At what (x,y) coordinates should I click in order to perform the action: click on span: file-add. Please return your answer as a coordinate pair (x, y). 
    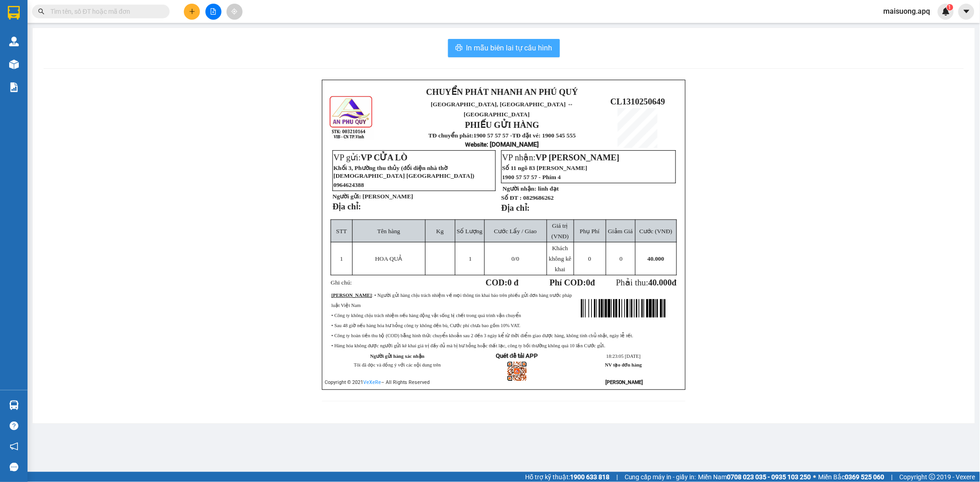
    Looking at the image, I should click on (213, 12).